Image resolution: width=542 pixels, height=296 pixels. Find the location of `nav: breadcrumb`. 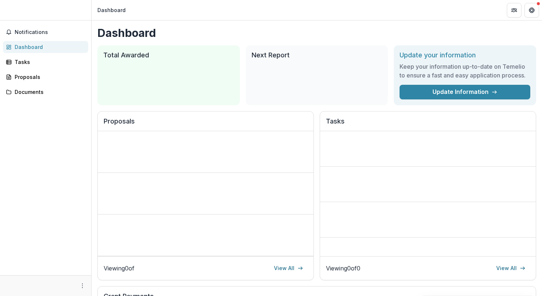

nav: breadcrumb is located at coordinates (111, 10).